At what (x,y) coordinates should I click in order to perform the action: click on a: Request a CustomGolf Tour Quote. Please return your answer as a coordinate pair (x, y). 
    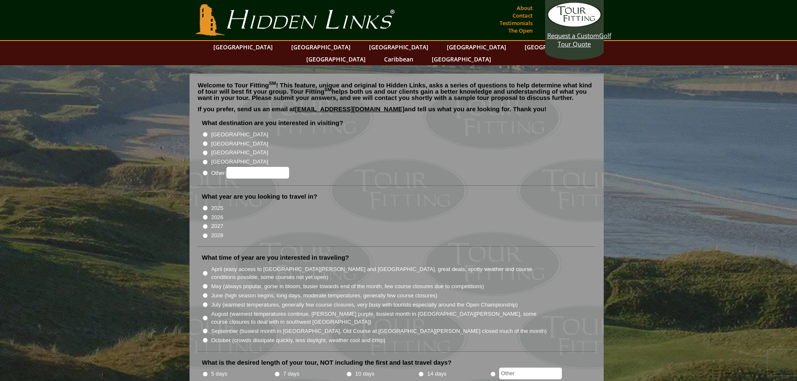
    Looking at the image, I should click on (575, 25).